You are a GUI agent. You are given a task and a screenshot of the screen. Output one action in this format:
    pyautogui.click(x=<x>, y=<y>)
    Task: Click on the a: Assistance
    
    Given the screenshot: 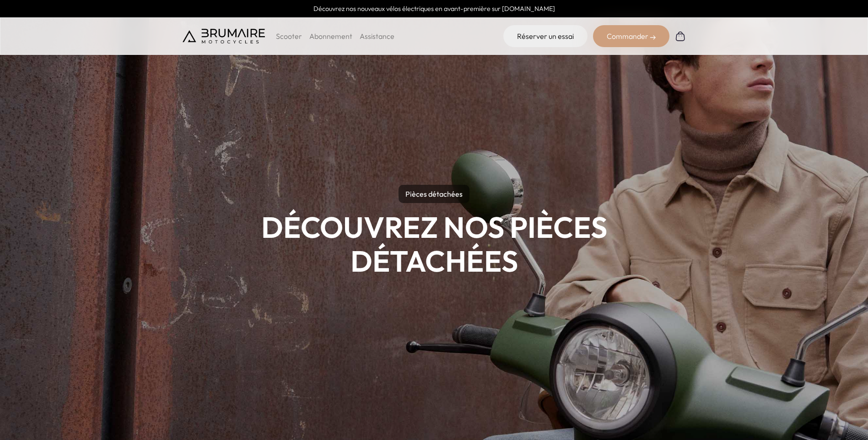 What is the action you would take?
    pyautogui.click(x=377, y=36)
    